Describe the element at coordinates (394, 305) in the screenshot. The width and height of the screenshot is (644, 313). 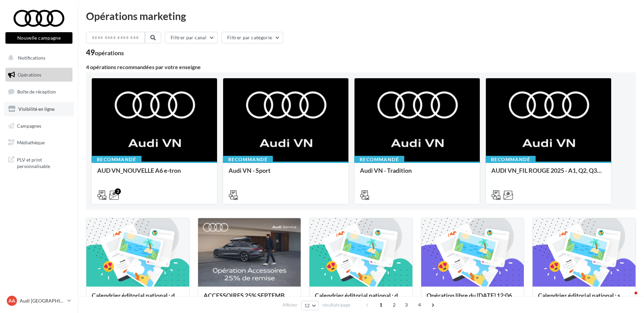
I see `span: 2` at that location.